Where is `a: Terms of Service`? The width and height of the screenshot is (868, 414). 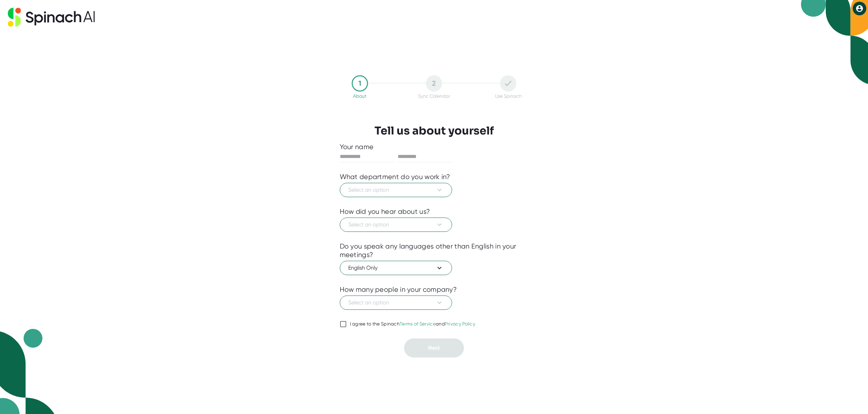 a: Terms of Service is located at coordinates (418, 323).